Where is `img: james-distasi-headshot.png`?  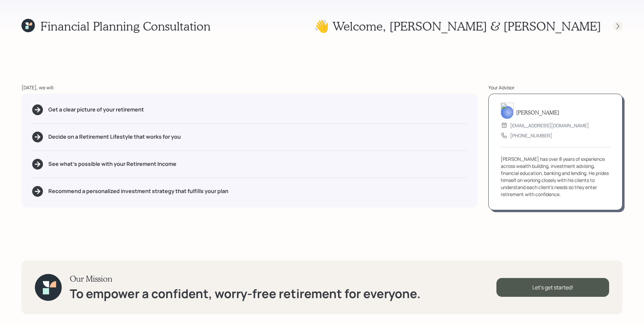
img: james-distasi-headshot.png is located at coordinates (507, 111).